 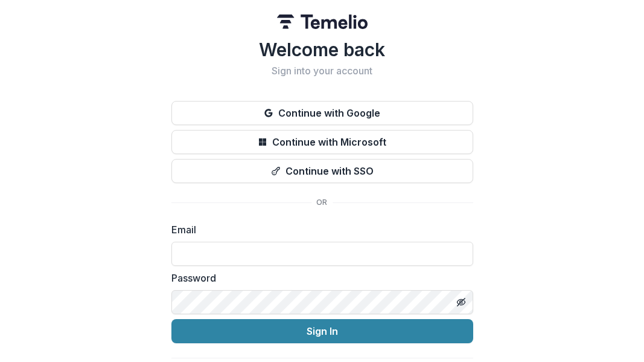 I want to click on h2: Sign into your account, so click(x=322, y=71).